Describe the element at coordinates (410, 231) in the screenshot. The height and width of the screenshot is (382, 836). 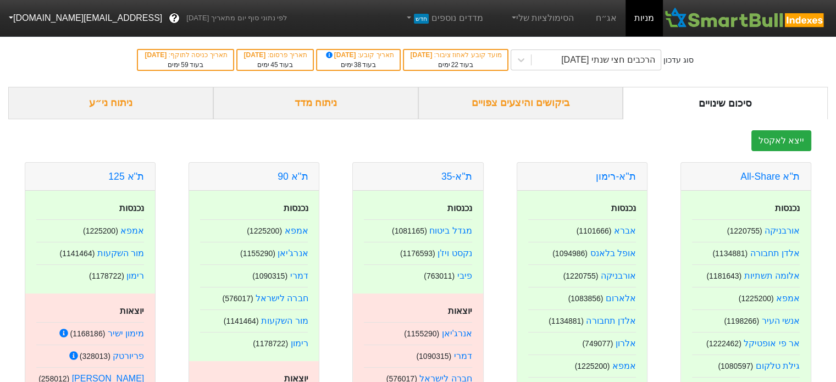
I see `small: ( 1081165 )` at that location.